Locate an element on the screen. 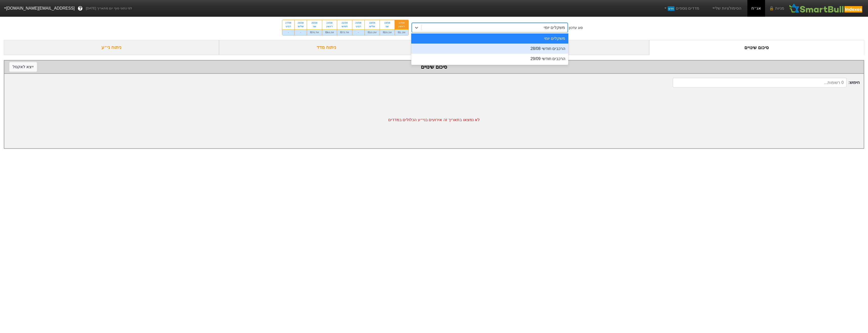  input: 0 רשומות... is located at coordinates (760, 83).